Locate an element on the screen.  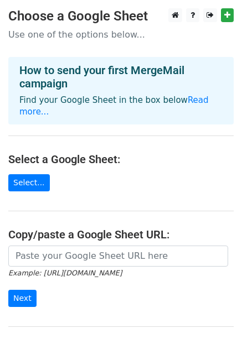
p: Use one of the options below... is located at coordinates (121, 34).